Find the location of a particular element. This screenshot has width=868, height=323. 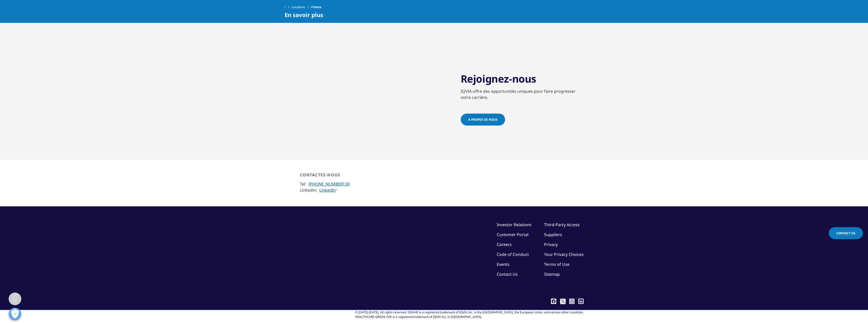

span: France is located at coordinates (316, 7).